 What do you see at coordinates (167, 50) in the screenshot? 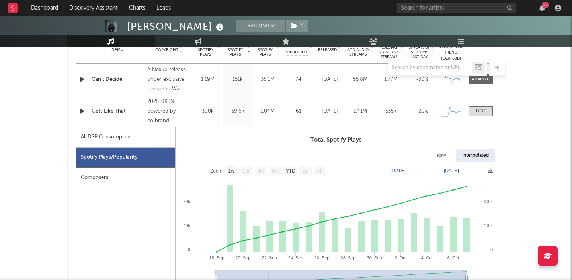
I see `span: Copyright` at bounding box center [167, 50].